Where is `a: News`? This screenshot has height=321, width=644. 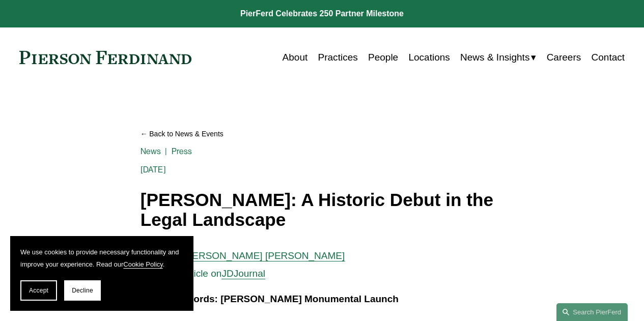 a: News is located at coordinates (151, 151).